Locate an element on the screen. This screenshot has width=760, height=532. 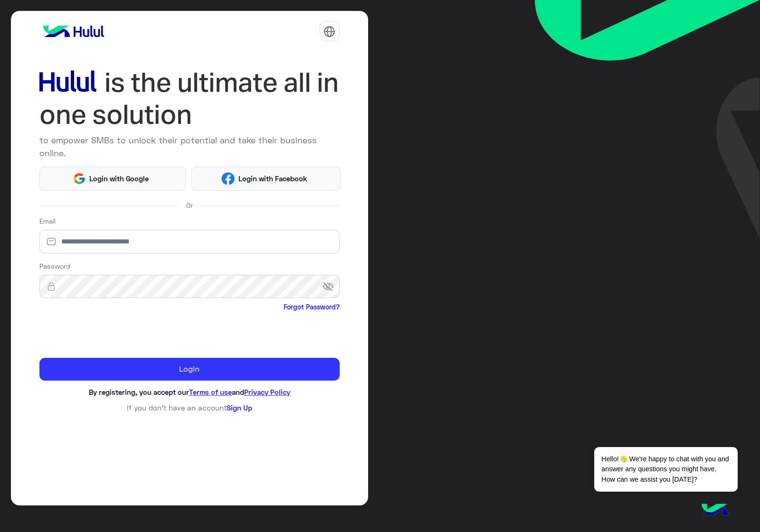
p: to empower SMBs to unlock their potential and take their business online. is located at coordinates (189, 147).